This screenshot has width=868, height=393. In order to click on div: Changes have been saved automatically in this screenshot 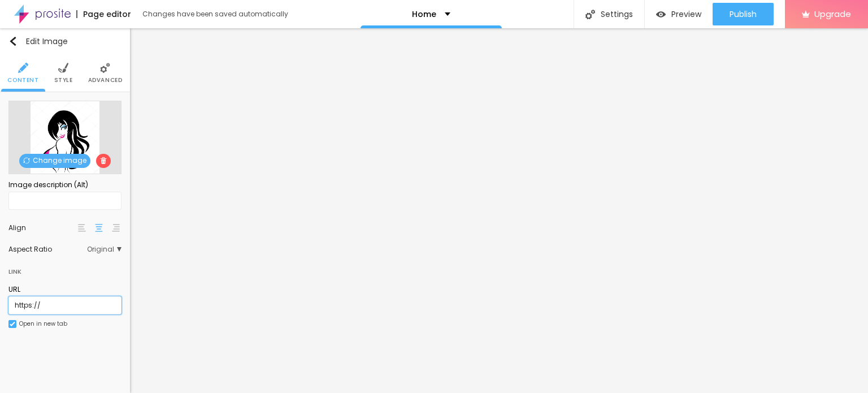, I will do `click(215, 14)`.